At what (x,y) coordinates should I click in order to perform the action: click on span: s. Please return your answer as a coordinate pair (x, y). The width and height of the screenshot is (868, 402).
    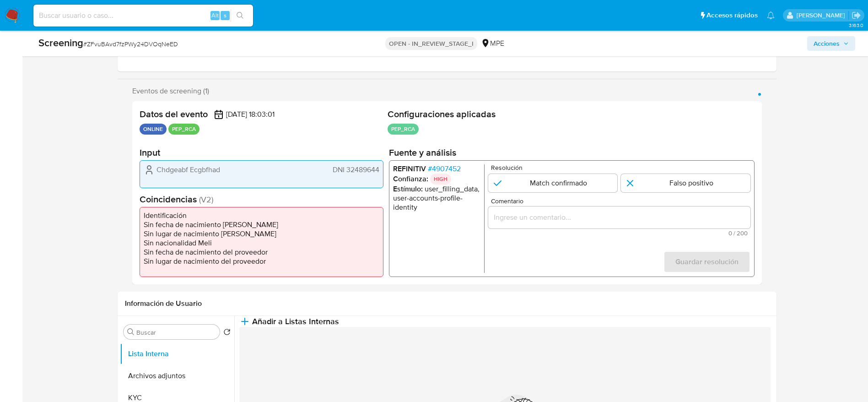
    Looking at the image, I should click on (225, 15).